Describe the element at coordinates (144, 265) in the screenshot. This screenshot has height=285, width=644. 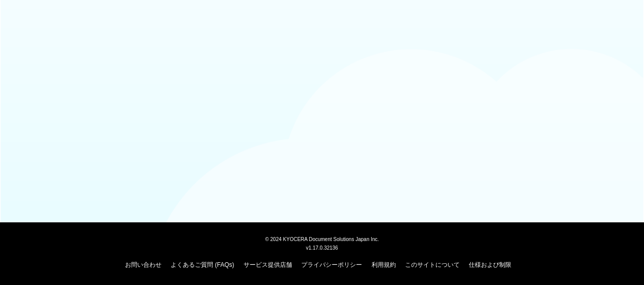
I see `a: お問い合わせ` at that location.